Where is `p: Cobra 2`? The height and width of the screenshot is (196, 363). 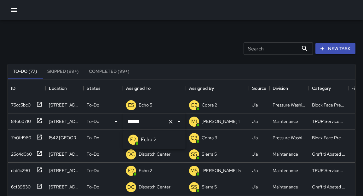 p: Cobra 2 is located at coordinates (210, 105).